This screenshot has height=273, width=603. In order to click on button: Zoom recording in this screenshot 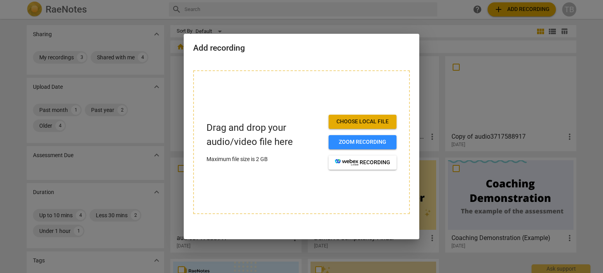, I will do `click(362, 142)`.